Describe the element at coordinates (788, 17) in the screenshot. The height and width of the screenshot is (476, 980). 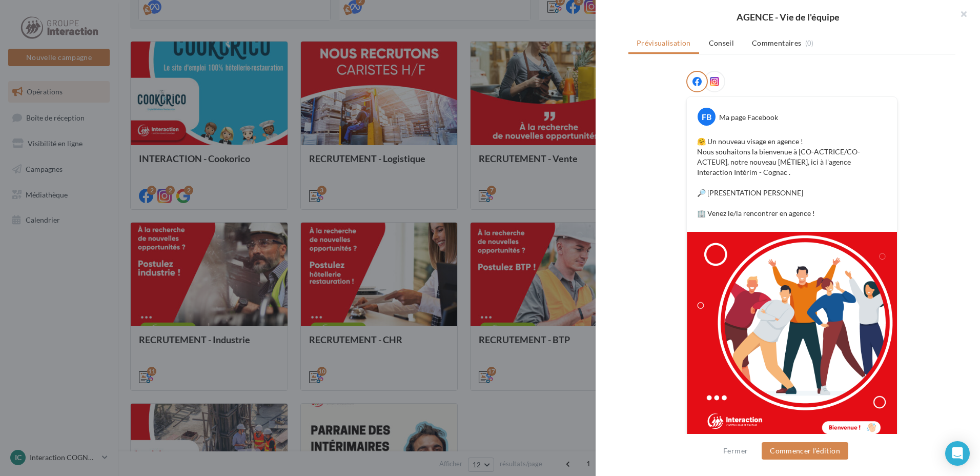
I see `div: AGENCE - Vie de l'équipe` at that location.